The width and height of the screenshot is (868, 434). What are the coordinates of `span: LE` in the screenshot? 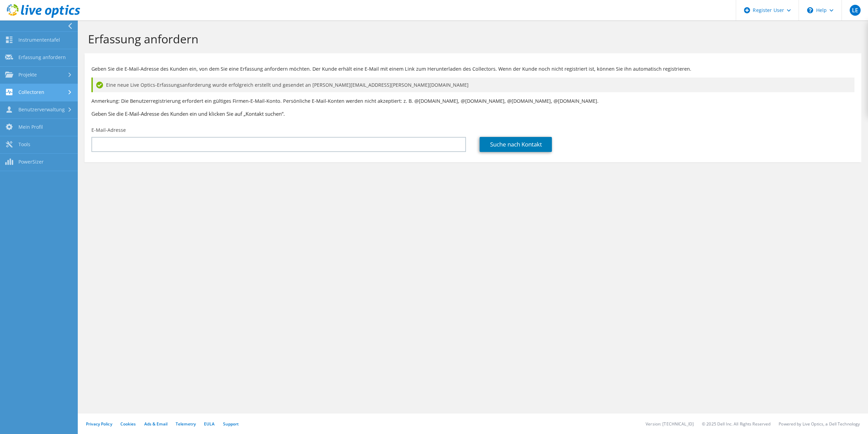 It's located at (855, 10).